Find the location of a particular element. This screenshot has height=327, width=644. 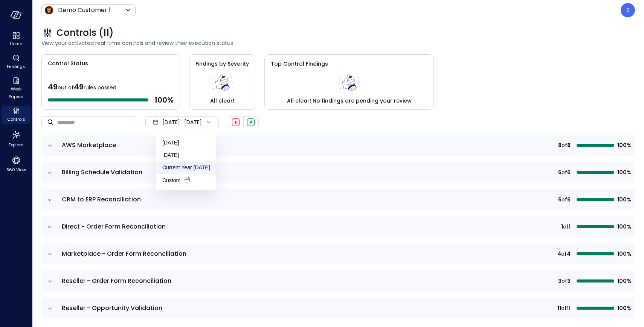

li: Custom is located at coordinates (186, 180).